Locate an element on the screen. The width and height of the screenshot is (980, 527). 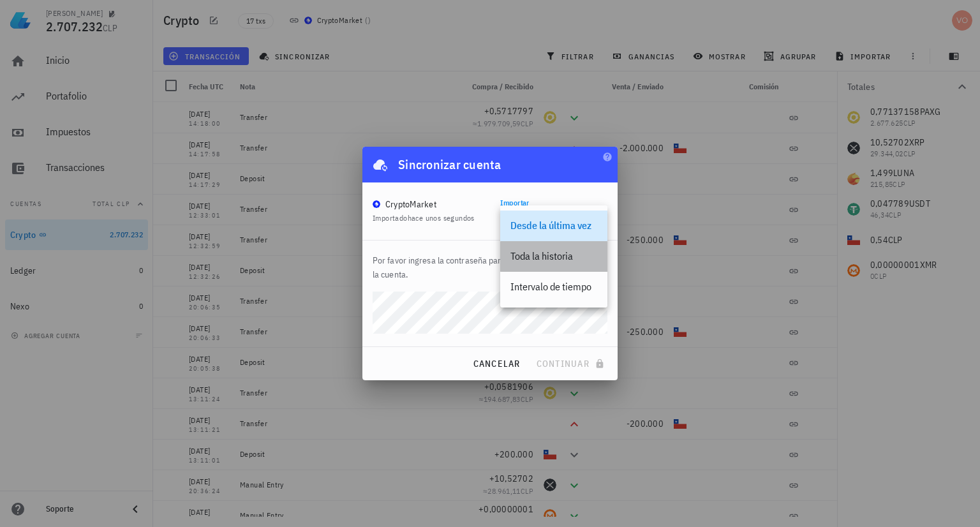
div: Intervalo de tiempo is located at coordinates (554, 287).